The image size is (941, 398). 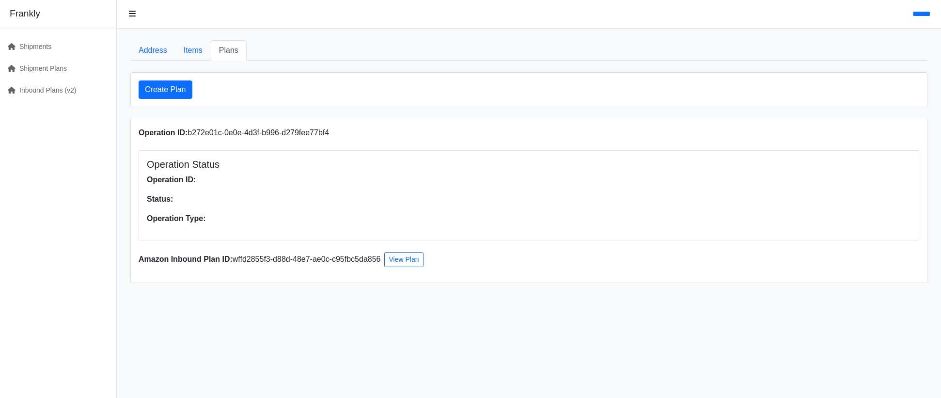 What do you see at coordinates (529, 164) in the screenshot?
I see `h5: Operation Status` at bounding box center [529, 164].